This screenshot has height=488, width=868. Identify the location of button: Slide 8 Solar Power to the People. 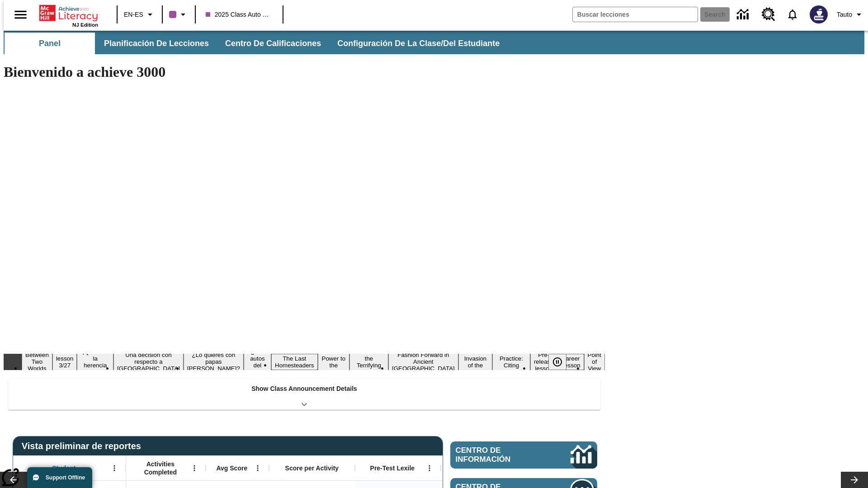
(334, 362).